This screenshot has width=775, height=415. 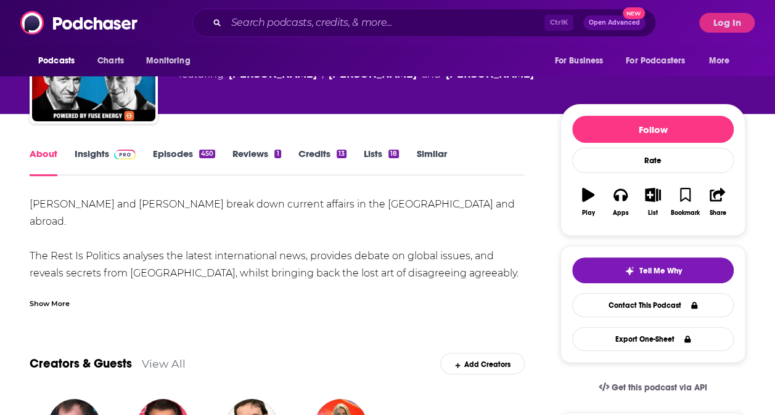 What do you see at coordinates (110, 61) in the screenshot?
I see `a: Charts` at bounding box center [110, 61].